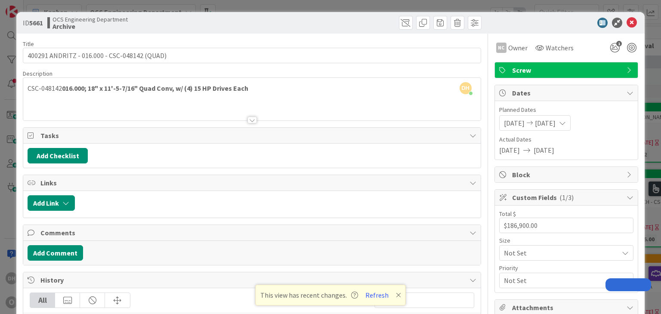 The width and height of the screenshot is (661, 314). I want to click on button: Add Checklist, so click(58, 156).